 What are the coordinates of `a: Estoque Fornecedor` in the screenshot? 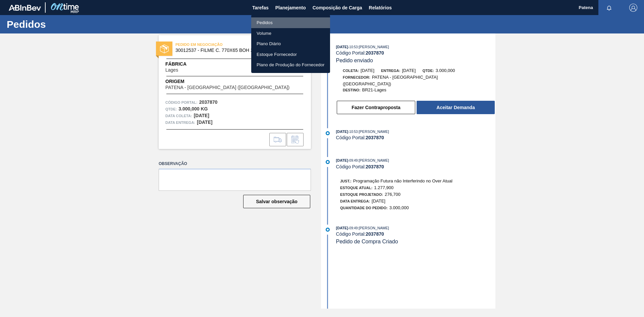 It's located at (290, 55).